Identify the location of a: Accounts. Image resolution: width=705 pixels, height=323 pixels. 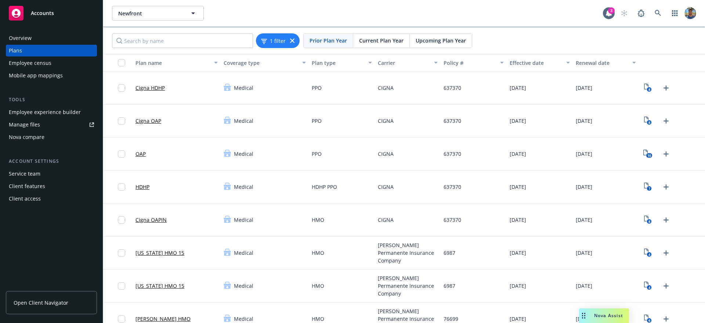
(51, 13).